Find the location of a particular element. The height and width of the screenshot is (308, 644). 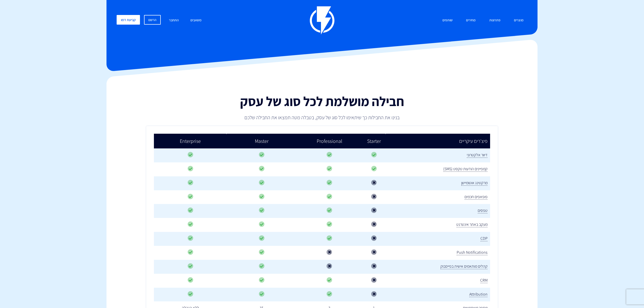

span: דיוור אלקטרוני is located at coordinates (477, 155).